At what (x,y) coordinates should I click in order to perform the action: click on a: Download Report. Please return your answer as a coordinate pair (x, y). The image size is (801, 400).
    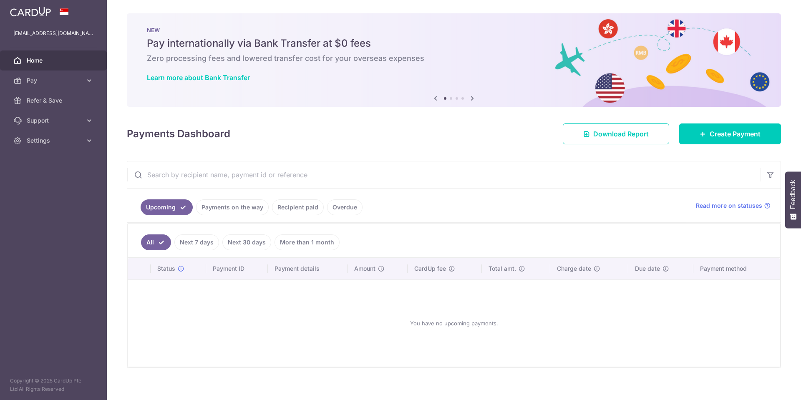
    Looking at the image, I should click on (616, 134).